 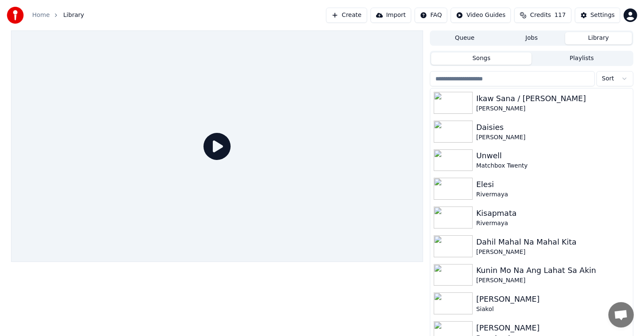 I want to click on a: Open chat, so click(x=621, y=315).